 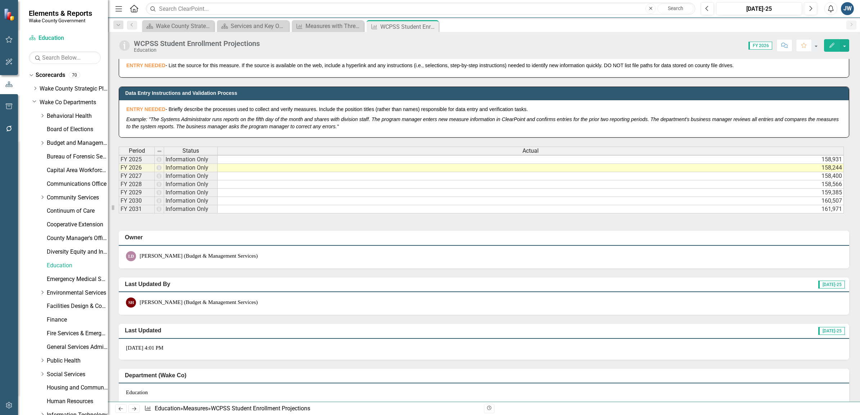 What do you see at coordinates (77, 388) in the screenshot?
I see `a: Housing and Community Revitalization` at bounding box center [77, 388].